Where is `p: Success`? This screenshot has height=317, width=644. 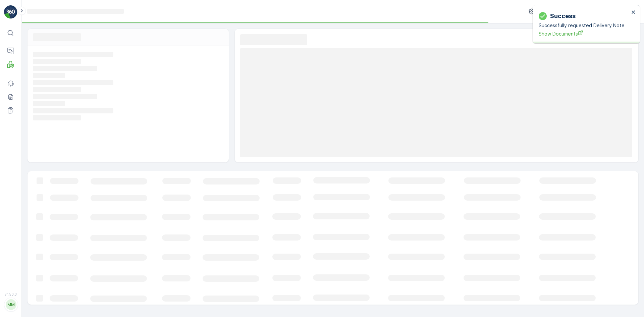 p: Success is located at coordinates (563, 16).